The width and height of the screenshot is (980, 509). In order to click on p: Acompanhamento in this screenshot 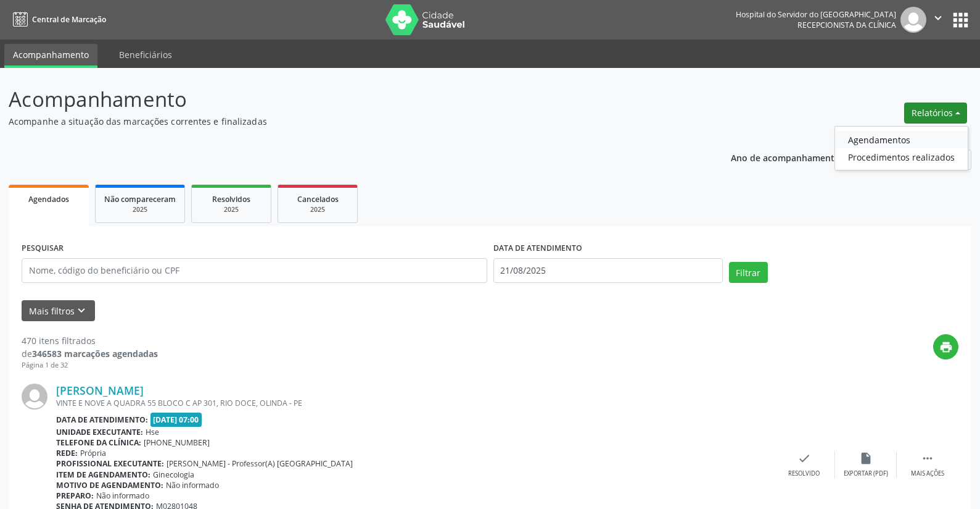, I will do `click(346, 99)`.